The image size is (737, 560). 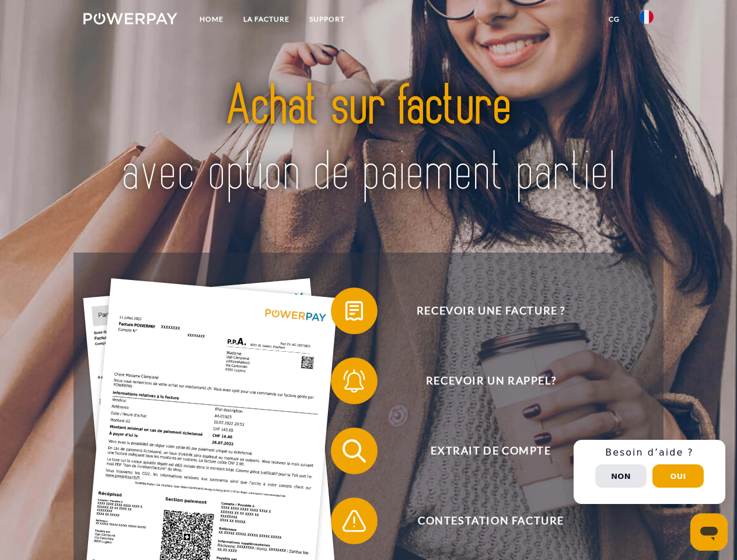 I want to click on span: Contestation Facture, so click(x=490, y=521).